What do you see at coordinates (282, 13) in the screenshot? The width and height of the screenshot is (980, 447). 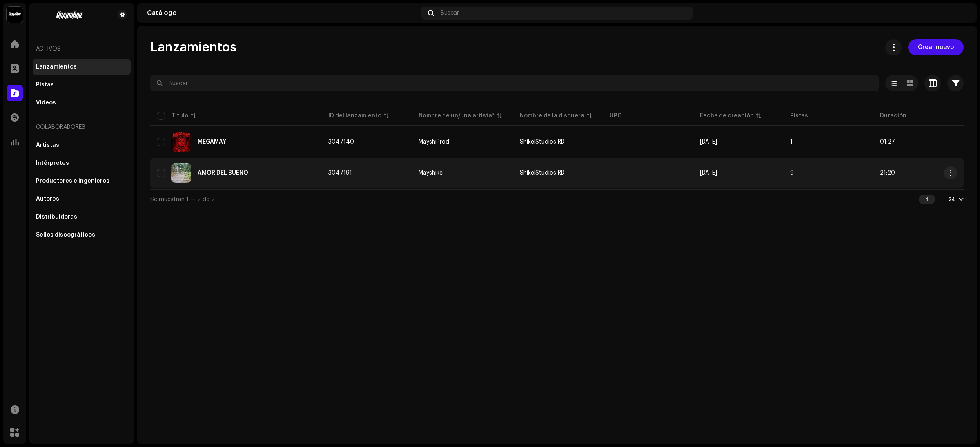 I see `div: Catálogo` at bounding box center [282, 13].